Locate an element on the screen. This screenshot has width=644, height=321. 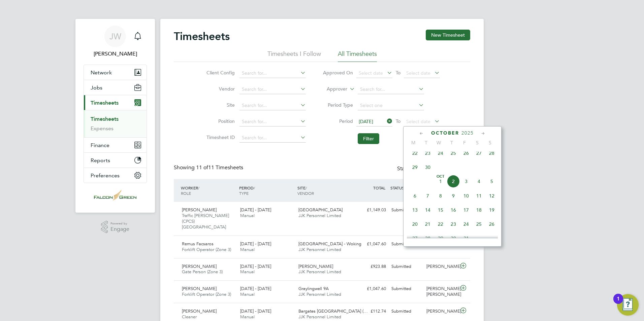
span: October is located at coordinates (445, 133).